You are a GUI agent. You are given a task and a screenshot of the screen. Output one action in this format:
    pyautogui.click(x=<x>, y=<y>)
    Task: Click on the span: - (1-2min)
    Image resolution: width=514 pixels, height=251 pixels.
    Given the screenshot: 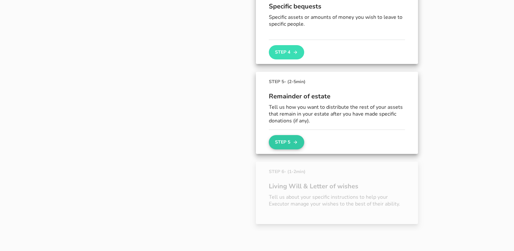 What is the action you would take?
    pyautogui.click(x=295, y=171)
    